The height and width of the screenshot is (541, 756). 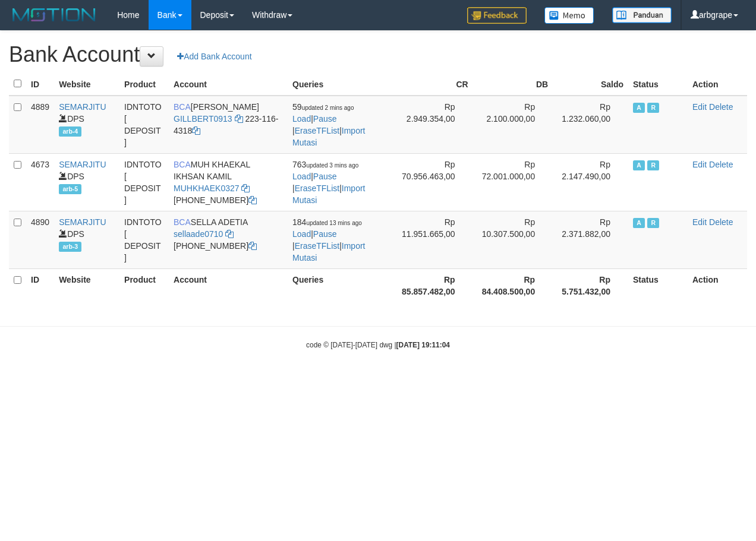 What do you see at coordinates (203, 119) in the screenshot?
I see `a: GILLBERT0913` at bounding box center [203, 119].